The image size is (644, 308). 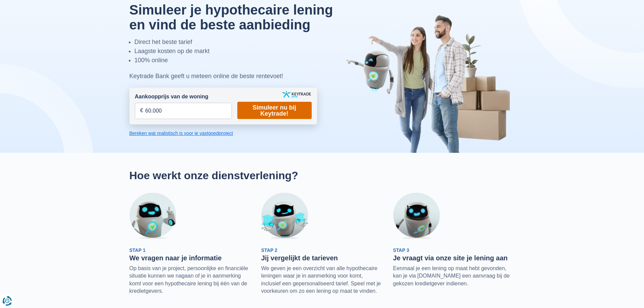 I want to click on div: Keytrade Bank geeft u meteen online de beste rentevoet!, so click(x=240, y=76).